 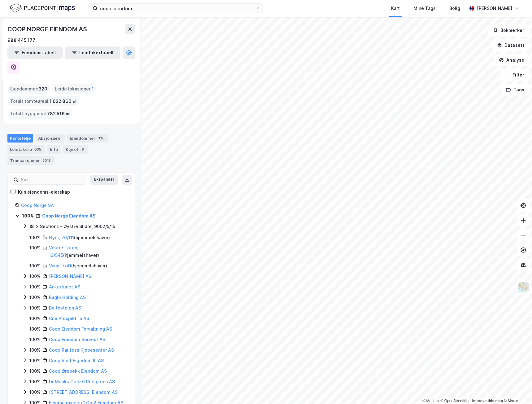 What do you see at coordinates (77, 339) in the screenshot?
I see `a: Coop Eiendom Sørvest AS` at bounding box center [77, 339].